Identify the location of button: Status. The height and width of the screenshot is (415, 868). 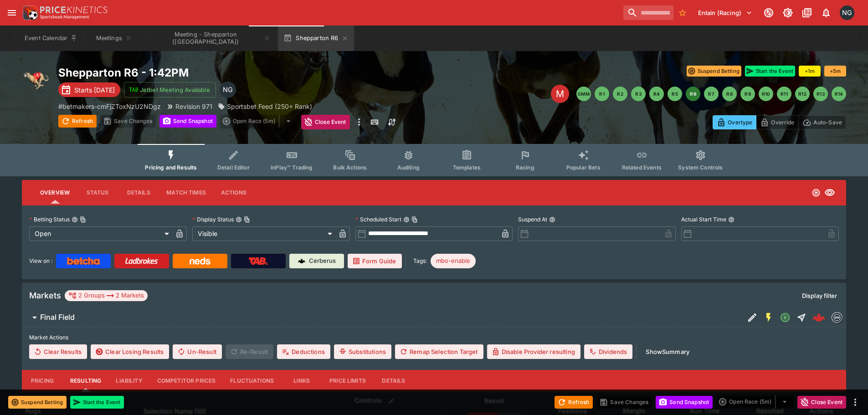
(98, 193).